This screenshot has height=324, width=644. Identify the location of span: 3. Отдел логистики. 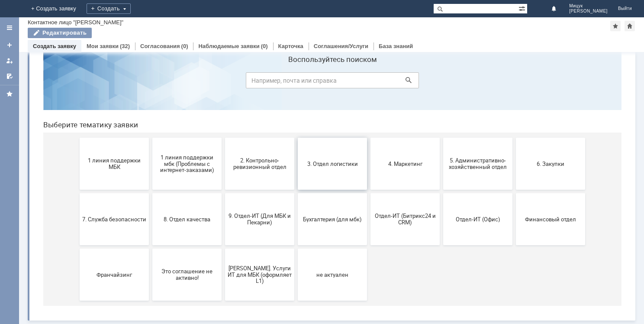
(296, 130).